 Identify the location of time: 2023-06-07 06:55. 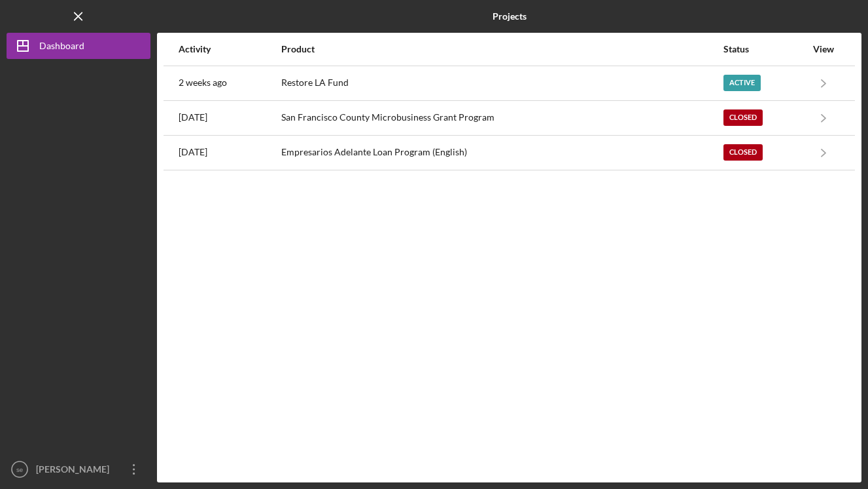
(193, 117).